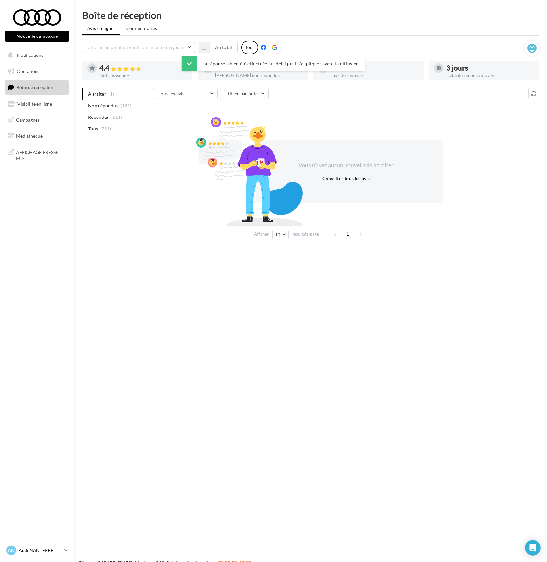  Describe the element at coordinates (305, 234) in the screenshot. I see `span: résultats/page` at that location.